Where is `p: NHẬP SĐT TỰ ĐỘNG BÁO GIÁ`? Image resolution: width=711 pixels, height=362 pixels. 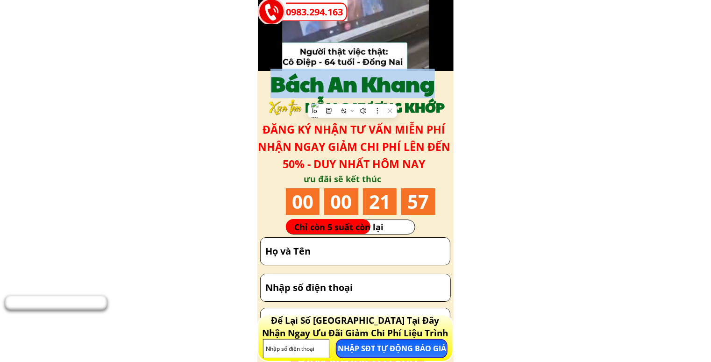 p: NHẬP SĐT TỰ ĐỘNG BÁO GIÁ is located at coordinates (392, 349).